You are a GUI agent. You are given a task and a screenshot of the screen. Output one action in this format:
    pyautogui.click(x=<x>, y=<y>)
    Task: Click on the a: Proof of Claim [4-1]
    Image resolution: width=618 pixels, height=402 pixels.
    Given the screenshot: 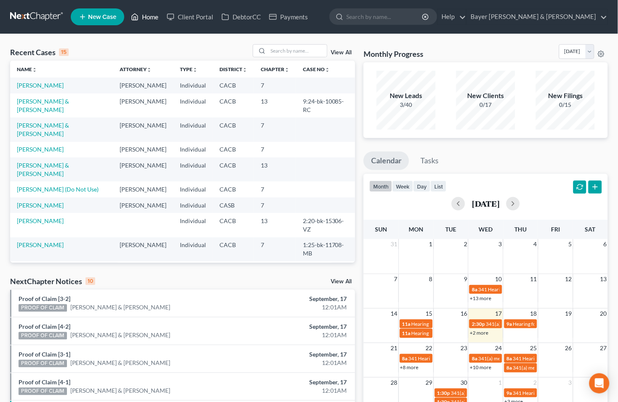 What is the action you would take?
    pyautogui.click(x=44, y=382)
    